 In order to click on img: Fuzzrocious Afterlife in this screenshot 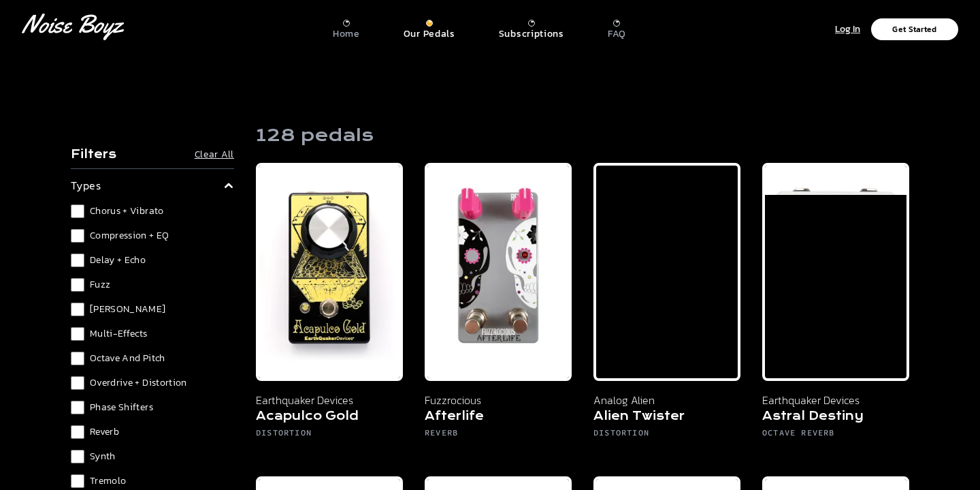, I will do `click(498, 272)`.